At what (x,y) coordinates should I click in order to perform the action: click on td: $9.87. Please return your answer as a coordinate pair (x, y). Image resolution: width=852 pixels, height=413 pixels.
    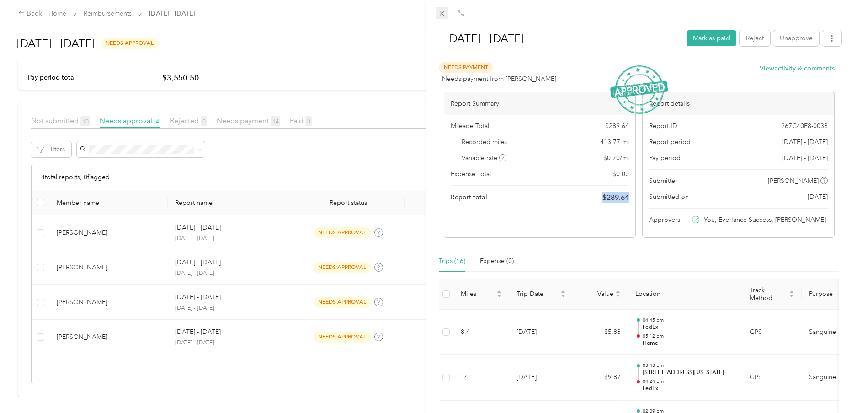
    Looking at the image, I should click on (601, 378).